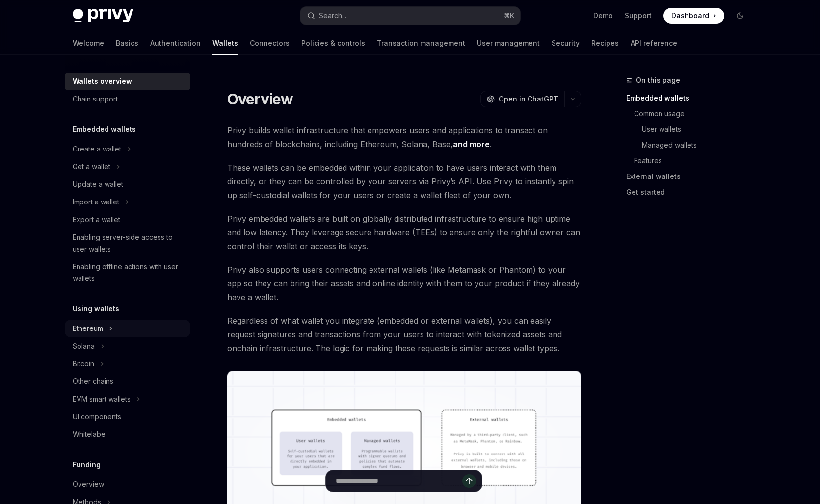 This screenshot has height=504, width=820. What do you see at coordinates (128, 244) in the screenshot?
I see `div: Enabling server-side access to user wallets` at bounding box center [128, 244].